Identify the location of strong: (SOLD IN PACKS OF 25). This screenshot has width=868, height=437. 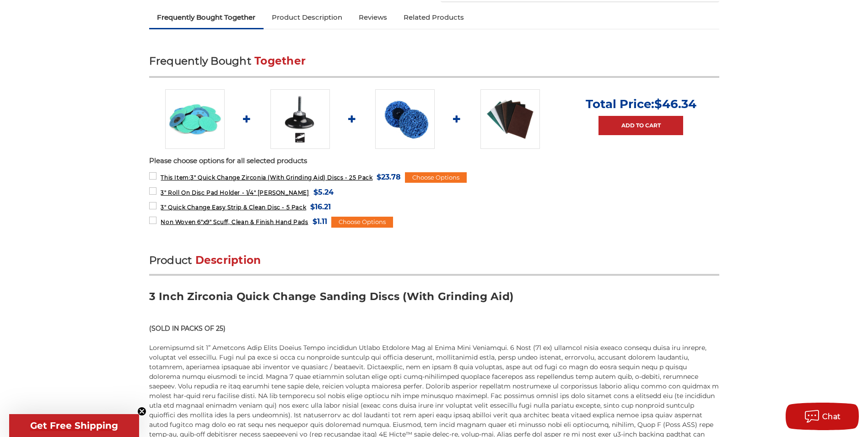
(187, 328).